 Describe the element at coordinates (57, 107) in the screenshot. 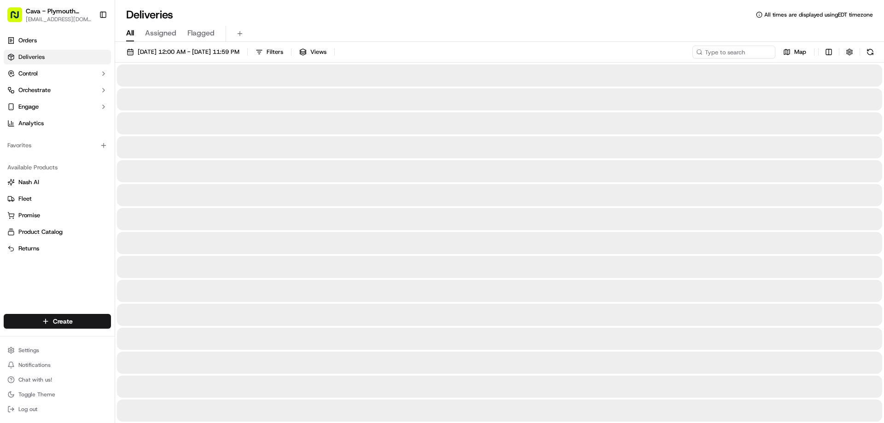

I see `button: Engage` at that location.